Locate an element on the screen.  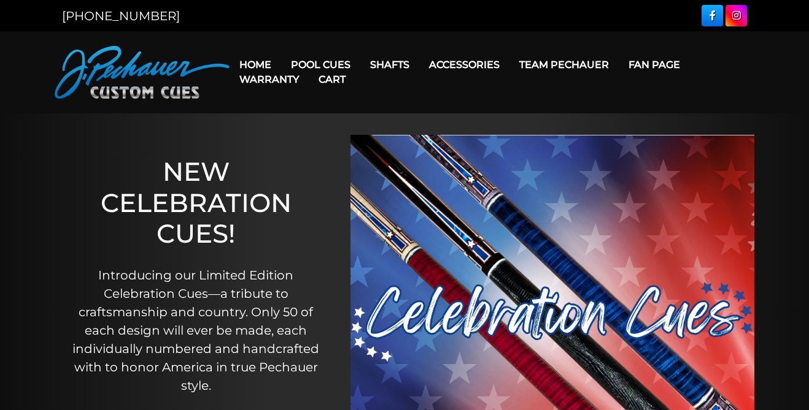
a: Shafts is located at coordinates (390, 64).